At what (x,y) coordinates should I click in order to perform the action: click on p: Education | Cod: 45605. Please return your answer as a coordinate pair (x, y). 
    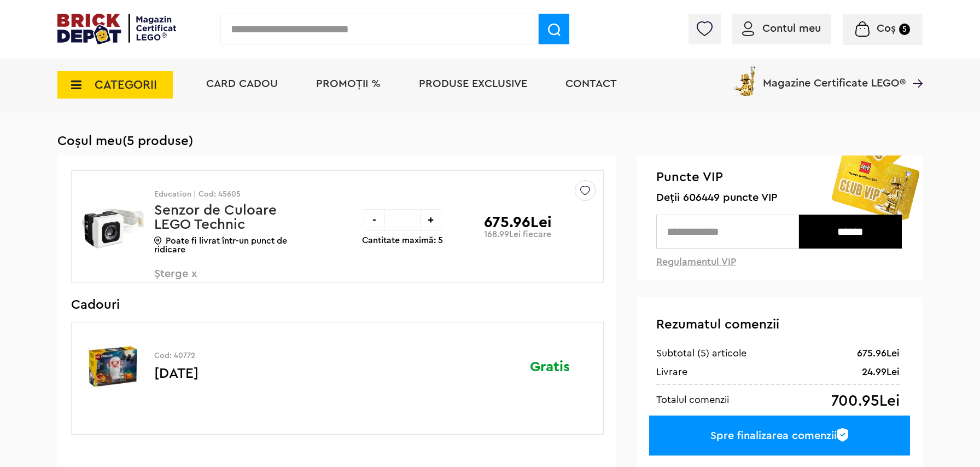
    Looking at the image, I should click on (232, 194).